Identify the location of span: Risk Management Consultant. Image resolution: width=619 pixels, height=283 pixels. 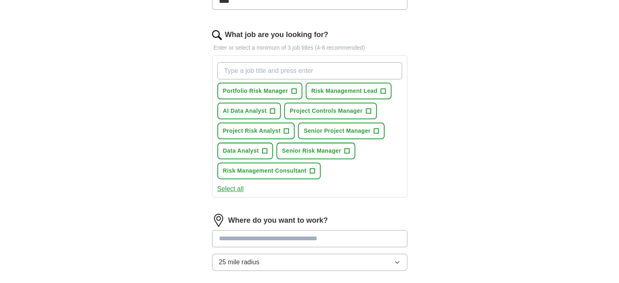
(265, 171).